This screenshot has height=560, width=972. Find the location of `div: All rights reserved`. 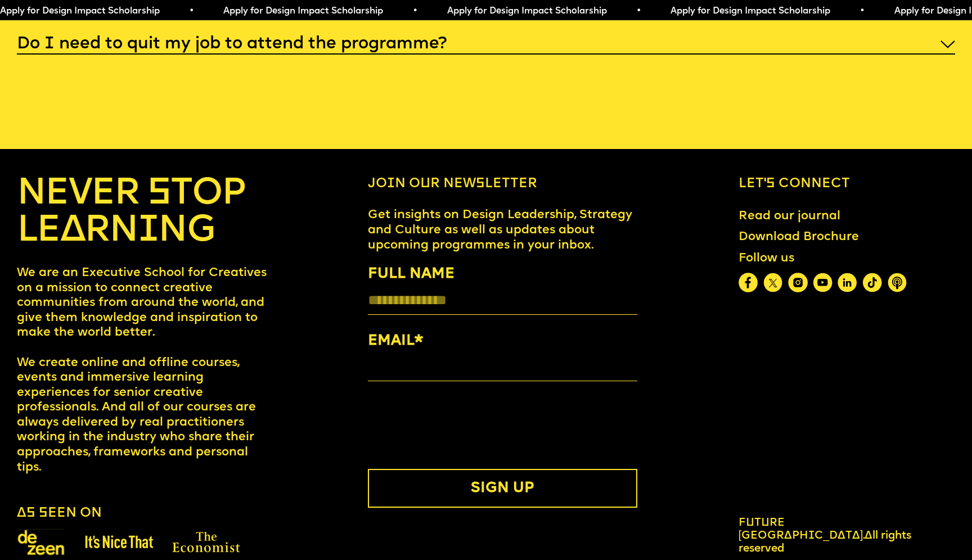

div: All rights reserved is located at coordinates (826, 536).